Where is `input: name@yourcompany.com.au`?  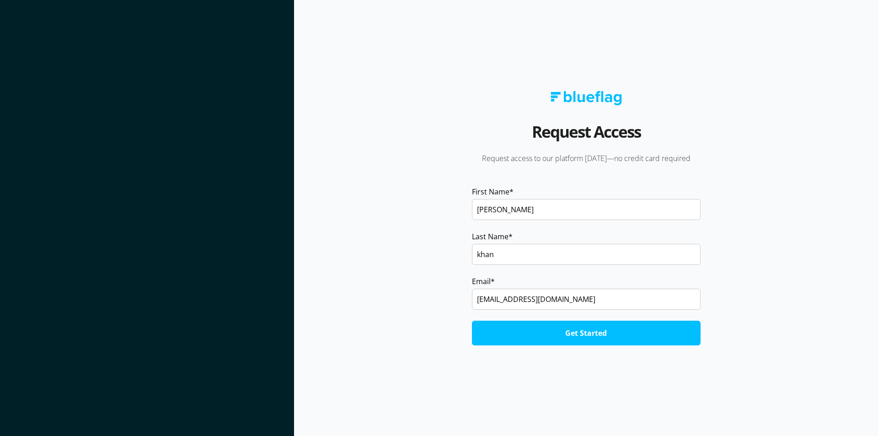
input: name@yourcompany.com.au is located at coordinates (586, 299).